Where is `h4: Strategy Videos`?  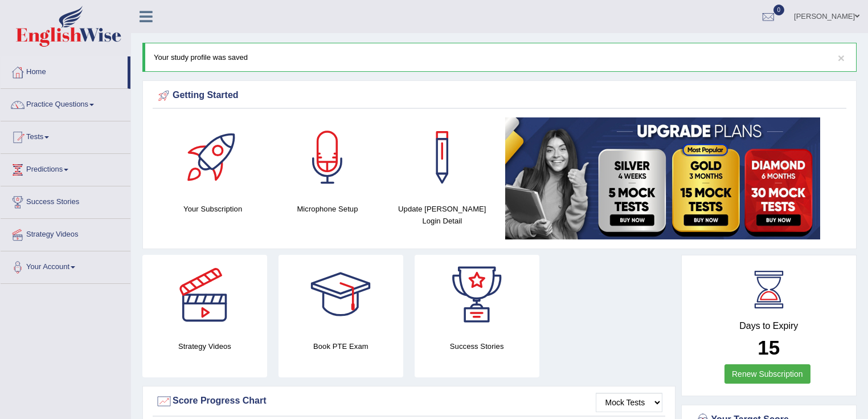 h4: Strategy Videos is located at coordinates (204, 346).